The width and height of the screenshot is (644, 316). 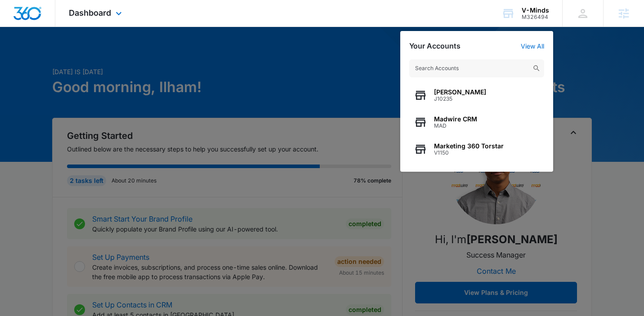 What do you see at coordinates (18, 18) in the screenshot?
I see `img: logo_orange.svg` at bounding box center [18, 18].